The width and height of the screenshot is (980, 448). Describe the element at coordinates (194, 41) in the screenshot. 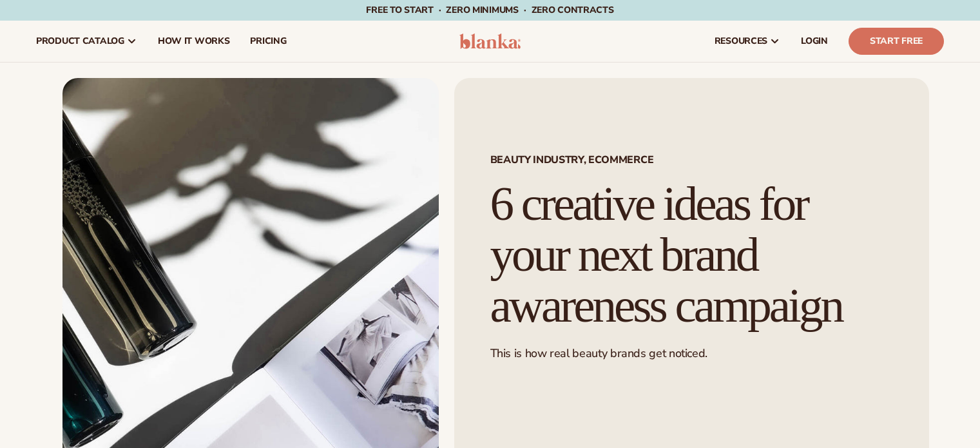

I see `span: How It Works` at that location.